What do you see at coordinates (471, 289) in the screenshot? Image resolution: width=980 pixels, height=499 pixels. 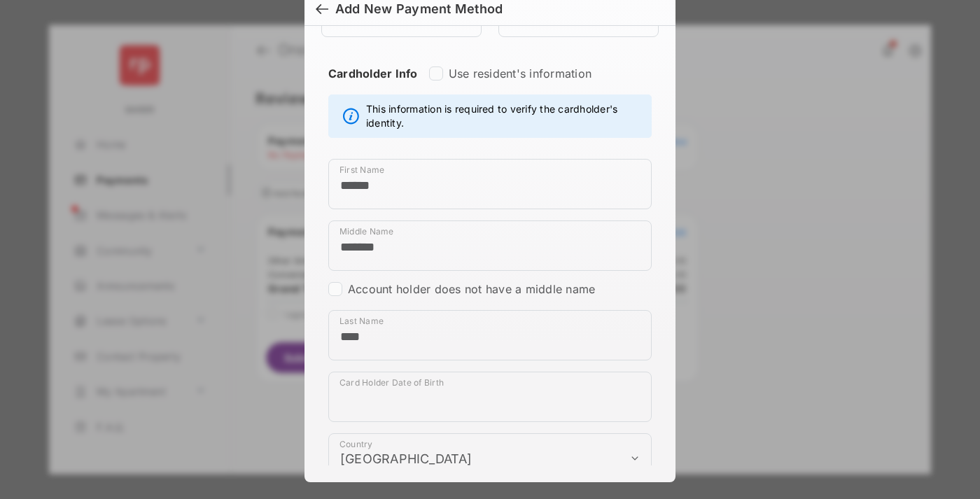 I see `label: Account holder does not have a middle name` at bounding box center [471, 289].